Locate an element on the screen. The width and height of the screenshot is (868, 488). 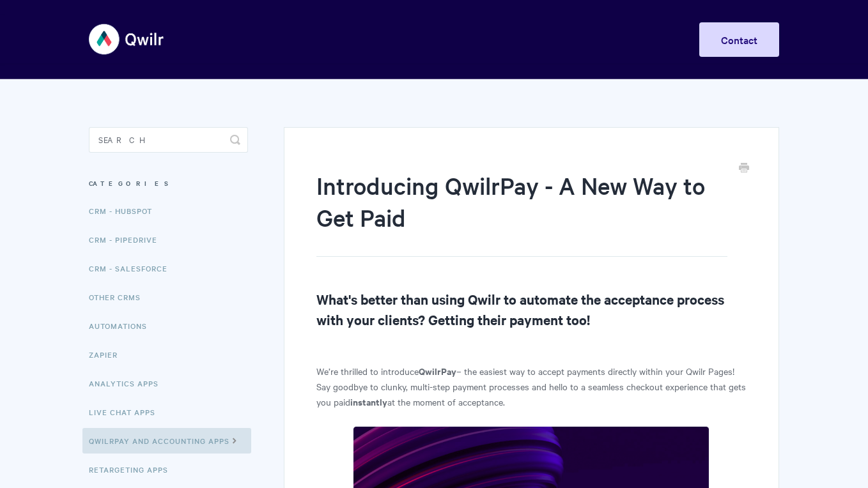
img: Qwilr Help Center is located at coordinates (127, 39).